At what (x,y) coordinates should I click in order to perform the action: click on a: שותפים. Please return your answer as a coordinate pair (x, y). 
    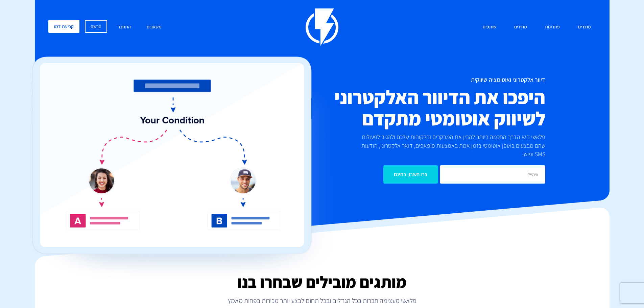
    Looking at the image, I should click on (490, 27).